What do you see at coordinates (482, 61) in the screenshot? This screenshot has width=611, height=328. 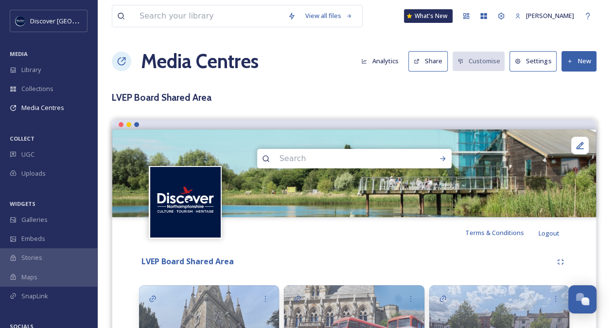 I see `a: Customise` at bounding box center [482, 61].